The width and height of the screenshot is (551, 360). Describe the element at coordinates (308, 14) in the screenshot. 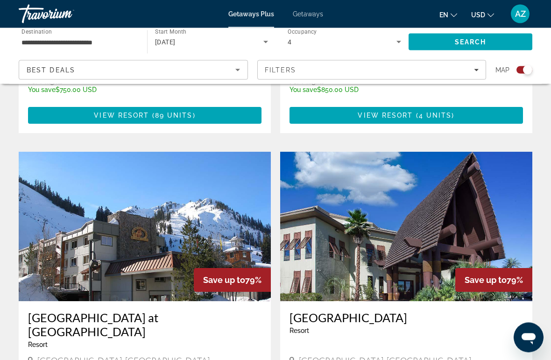

I see `a: Getaways` at that location.